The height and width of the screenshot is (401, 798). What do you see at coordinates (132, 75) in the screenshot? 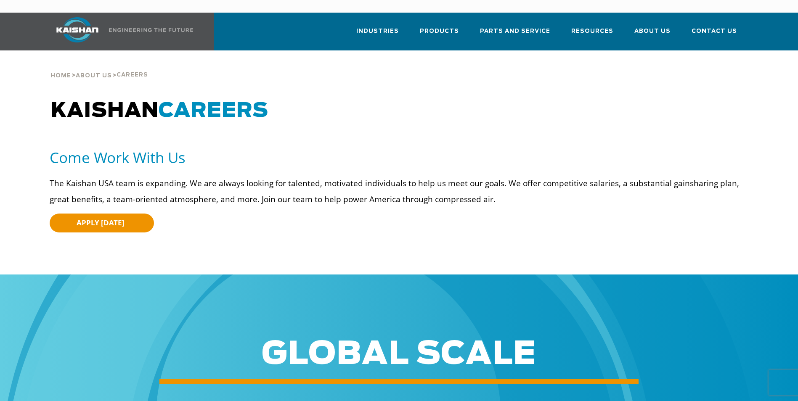
I see `span: Careers` at bounding box center [132, 75].